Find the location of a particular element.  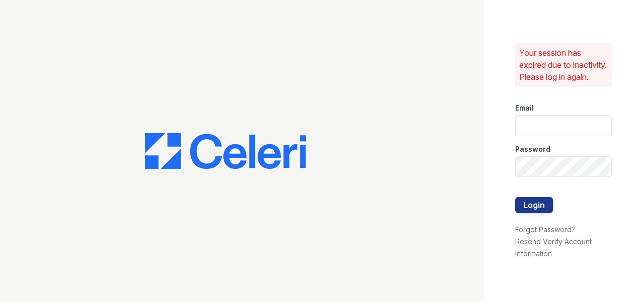

p: Your session has expired due to inactivity. Please log in again. is located at coordinates (564, 65).